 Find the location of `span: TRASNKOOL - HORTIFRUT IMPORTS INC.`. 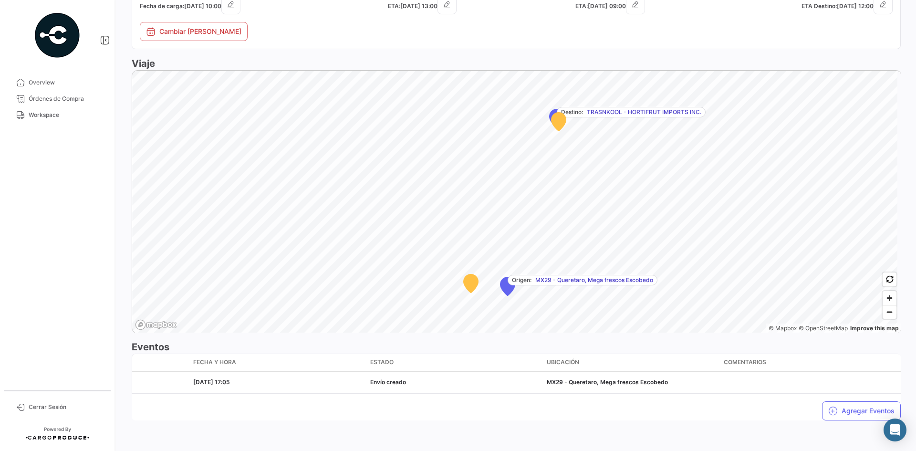

span: TRASNKOOL - HORTIFRUT IMPORTS INC. is located at coordinates (644, 112).